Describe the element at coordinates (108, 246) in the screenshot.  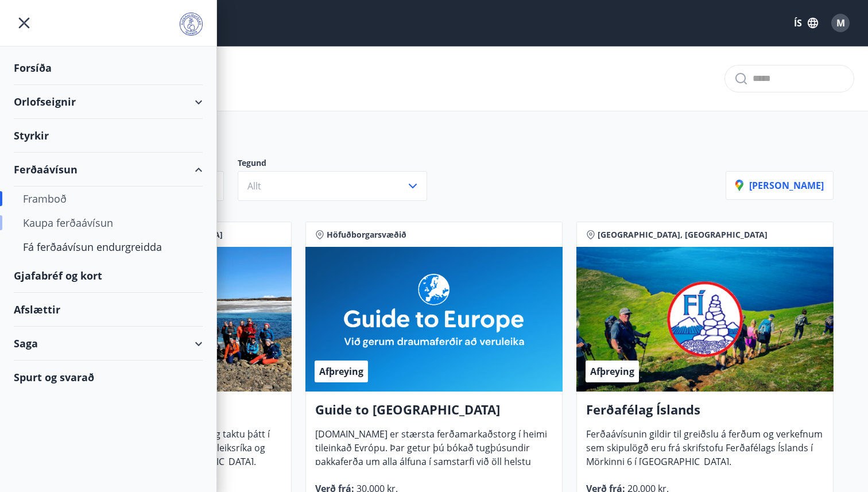
I see `div: Fá ferðaávísun endurgreidda` at that location.